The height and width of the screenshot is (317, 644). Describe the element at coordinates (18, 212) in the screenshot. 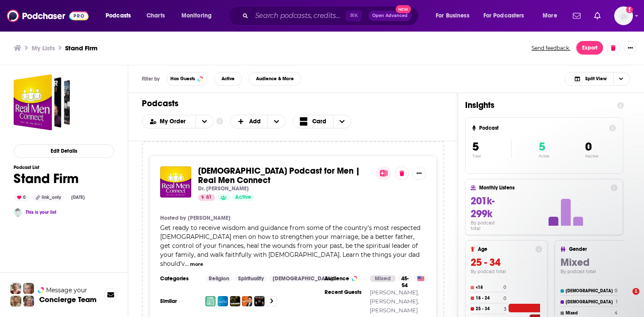

I see `img: Ella Rose Murphy` at that location.